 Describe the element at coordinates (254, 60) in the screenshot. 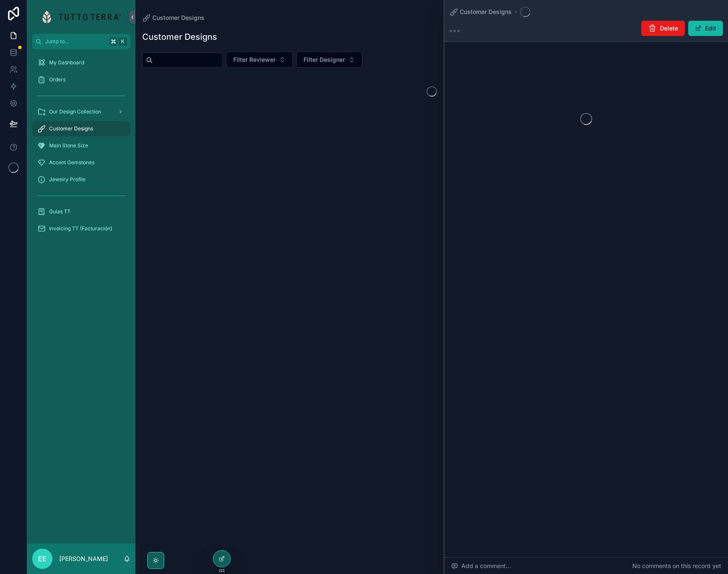

I see `span: Filter Reviewer` at that location.